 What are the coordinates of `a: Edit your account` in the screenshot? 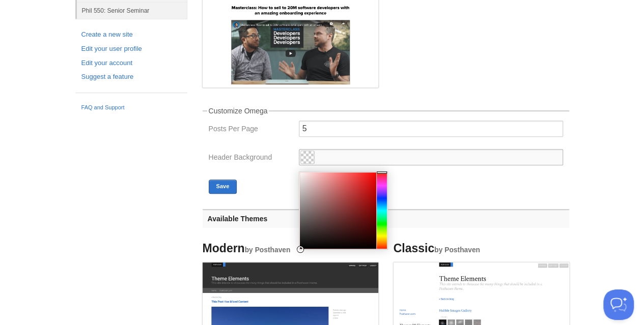 It's located at (131, 63).